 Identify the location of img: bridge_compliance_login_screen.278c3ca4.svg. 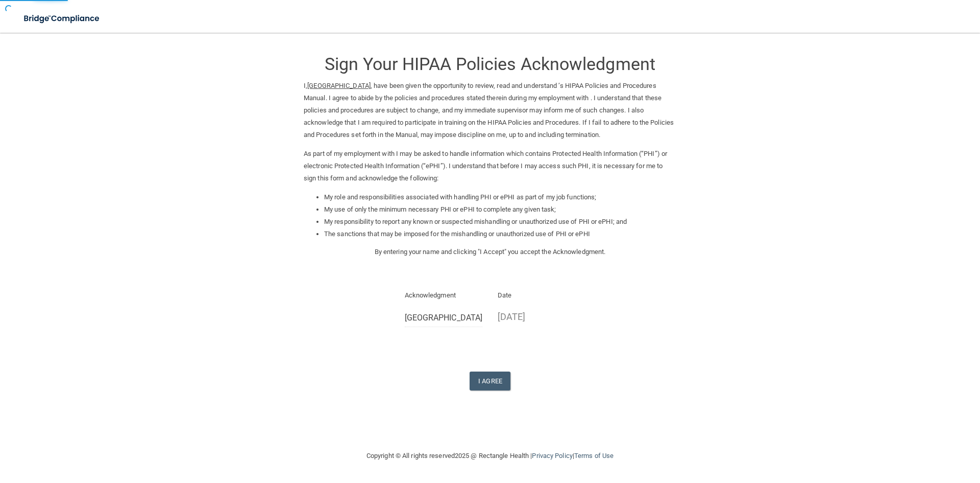
(63, 18).